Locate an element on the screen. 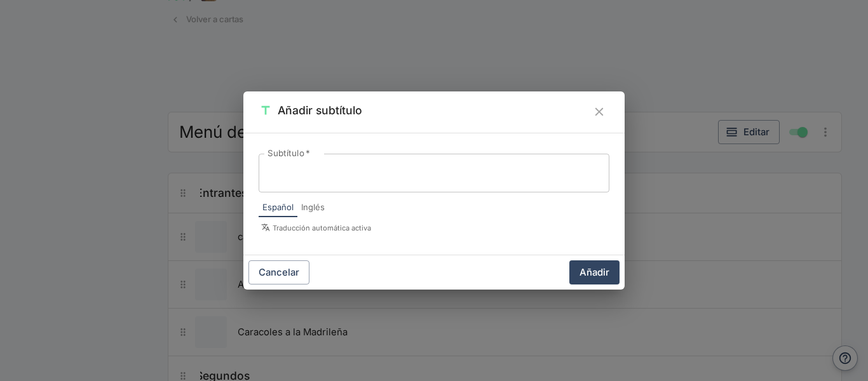  span: Inglés is located at coordinates (313, 208).